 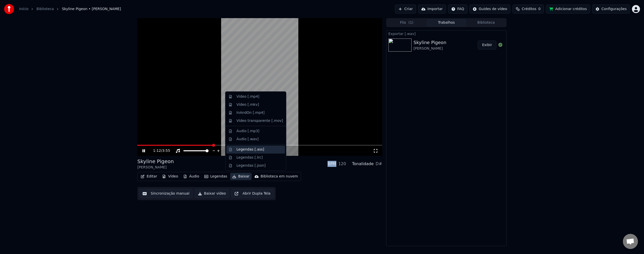 What do you see at coordinates (212, 194) in the screenshot?
I see `button: Baixar vídeo` at bounding box center [212, 194].